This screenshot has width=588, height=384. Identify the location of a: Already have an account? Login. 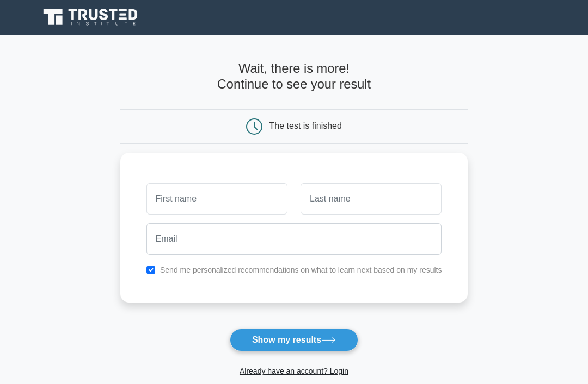
(294, 371).